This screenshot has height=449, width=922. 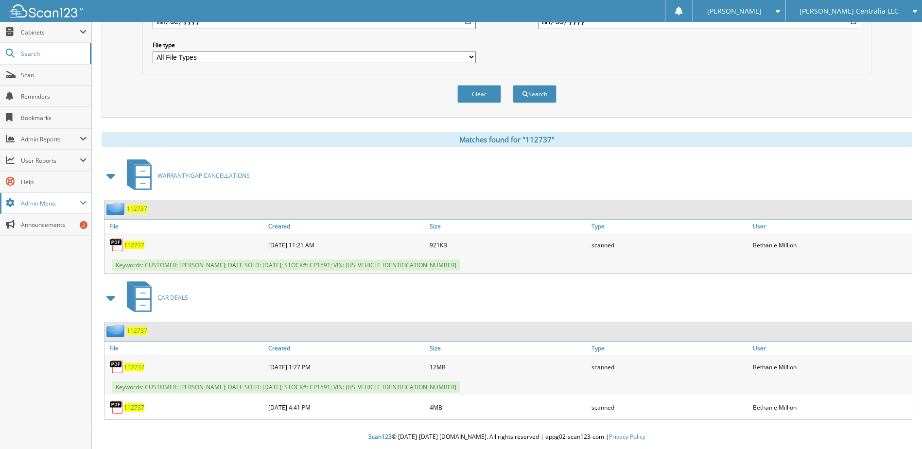 I want to click on div: 12MB, so click(x=508, y=367).